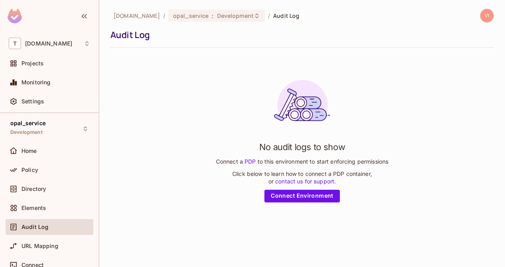 The height and width of the screenshot is (267, 505). I want to click on p: Click below to learn how to connect a PDP container, or, so click(302, 178).